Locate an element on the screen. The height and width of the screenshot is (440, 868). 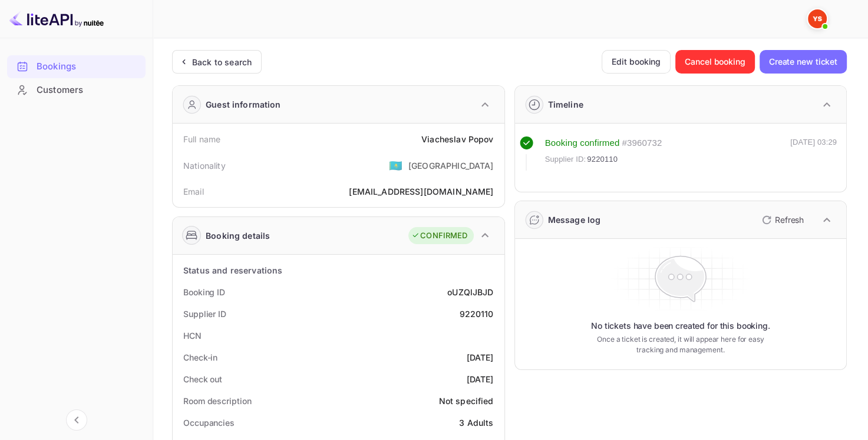
div: Guest information is located at coordinates (243, 104).